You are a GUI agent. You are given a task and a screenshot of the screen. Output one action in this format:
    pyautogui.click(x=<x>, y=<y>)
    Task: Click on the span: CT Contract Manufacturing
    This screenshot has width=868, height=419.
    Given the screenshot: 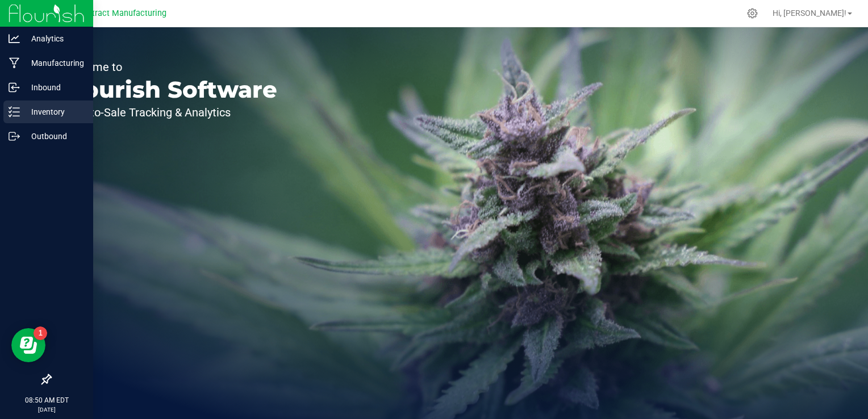 What is the action you would take?
    pyautogui.click(x=116, y=13)
    